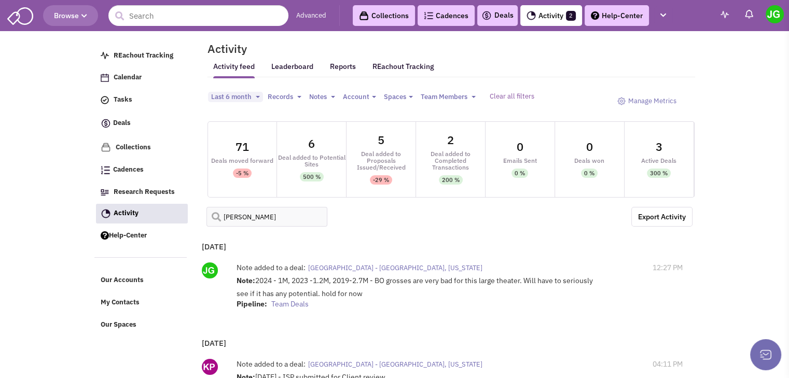 The width and height of the screenshot is (789, 378). What do you see at coordinates (343, 69) in the screenshot?
I see `a: Reports` at bounding box center [343, 69].